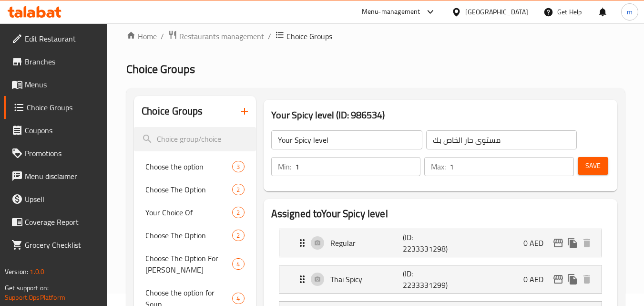  I want to click on a: Restaurants management, so click(216, 36).